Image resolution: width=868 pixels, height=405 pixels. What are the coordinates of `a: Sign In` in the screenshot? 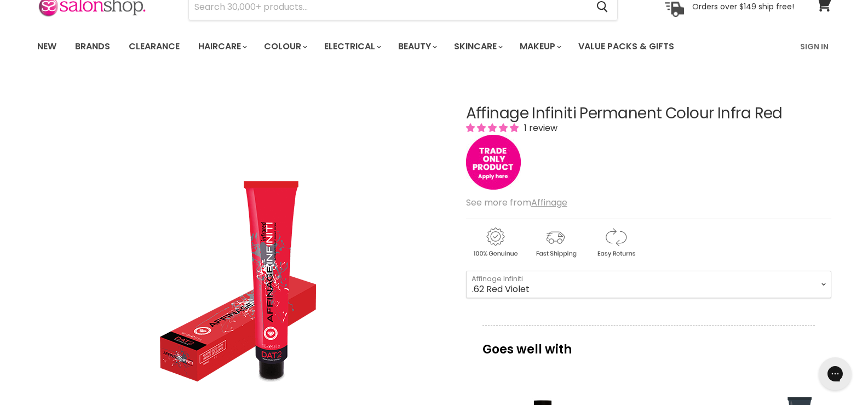 It's located at (815, 47).